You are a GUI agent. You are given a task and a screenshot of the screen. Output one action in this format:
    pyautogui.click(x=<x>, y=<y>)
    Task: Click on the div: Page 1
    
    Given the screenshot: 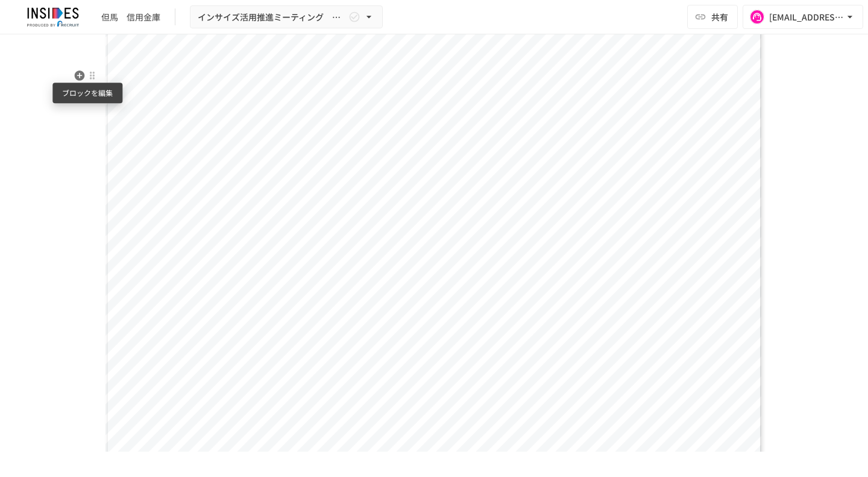 What is the action you would take?
    pyautogui.click(x=434, y=233)
    